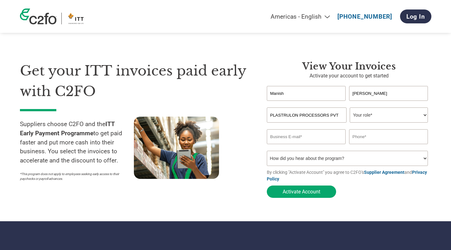 The height and width of the screenshot is (250, 451). What do you see at coordinates (347, 125) in the screenshot?
I see `div: Invalid company name or company name is too long` at bounding box center [347, 125].